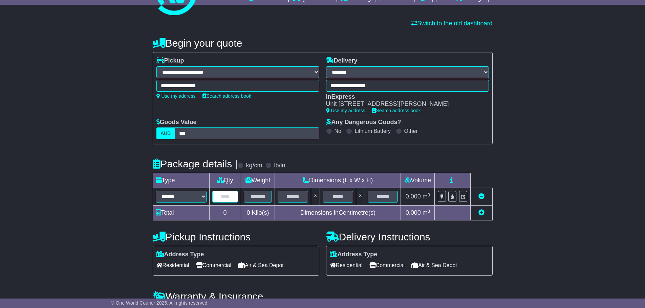 The height and width of the screenshot is (308, 645). What do you see at coordinates (176, 123) in the screenshot?
I see `label: Goods Value` at bounding box center [176, 123].